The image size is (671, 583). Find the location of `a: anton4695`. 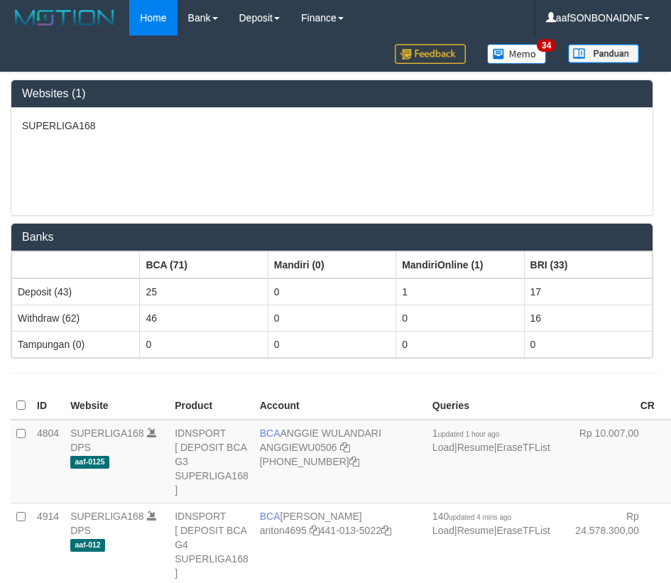

a: anton4695 is located at coordinates (283, 530).